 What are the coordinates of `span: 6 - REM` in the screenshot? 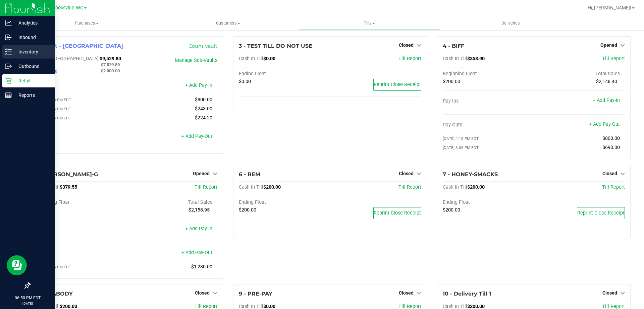 It's located at (249, 174).